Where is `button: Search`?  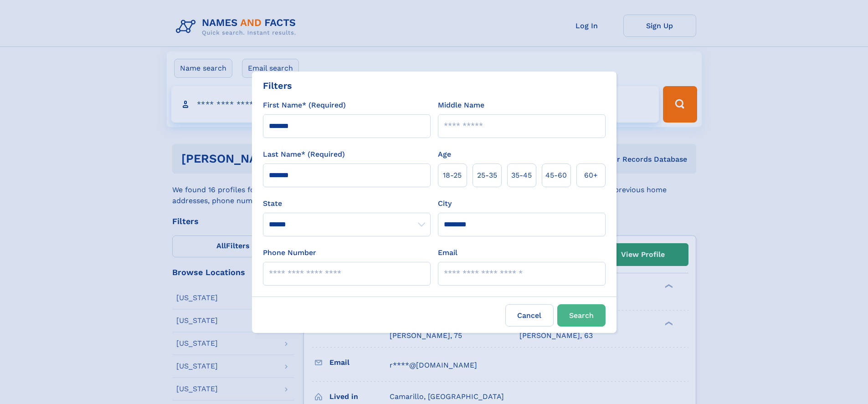
button: Search is located at coordinates (581, 316).